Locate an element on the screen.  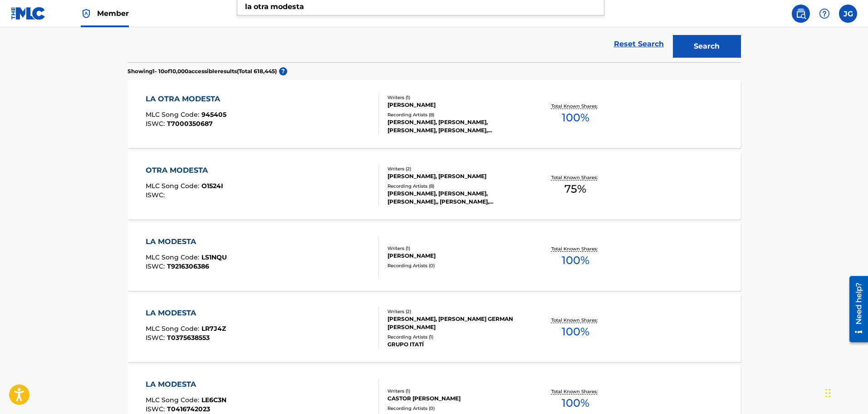
strong: otra is located at coordinates (261, 7).